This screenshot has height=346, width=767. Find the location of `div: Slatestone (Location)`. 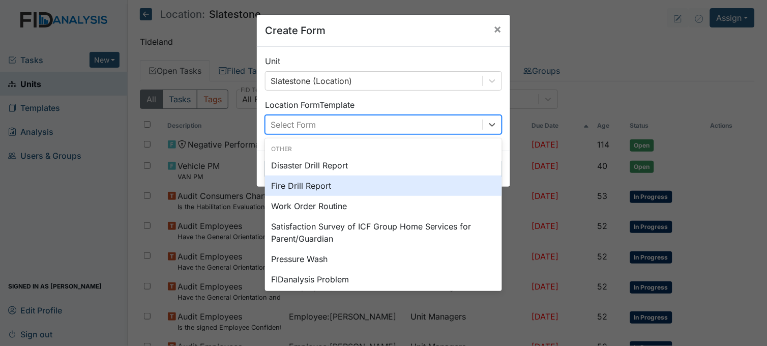

div: Slatestone (Location) is located at coordinates (311, 81).